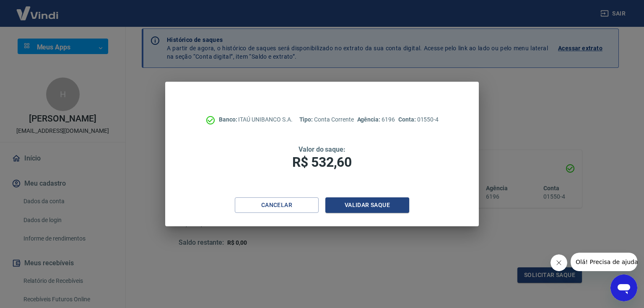  What do you see at coordinates (277, 205) in the screenshot?
I see `button: Cancelar` at bounding box center [277, 205].